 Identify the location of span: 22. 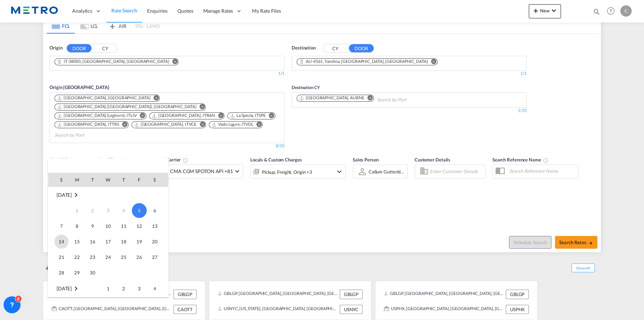
(77, 257).